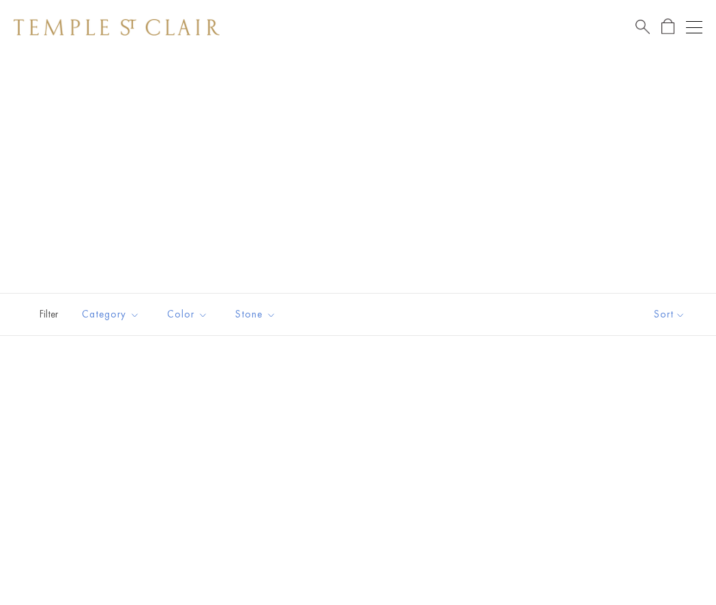  What do you see at coordinates (694, 27) in the screenshot?
I see `button: Open navigation` at bounding box center [694, 27].